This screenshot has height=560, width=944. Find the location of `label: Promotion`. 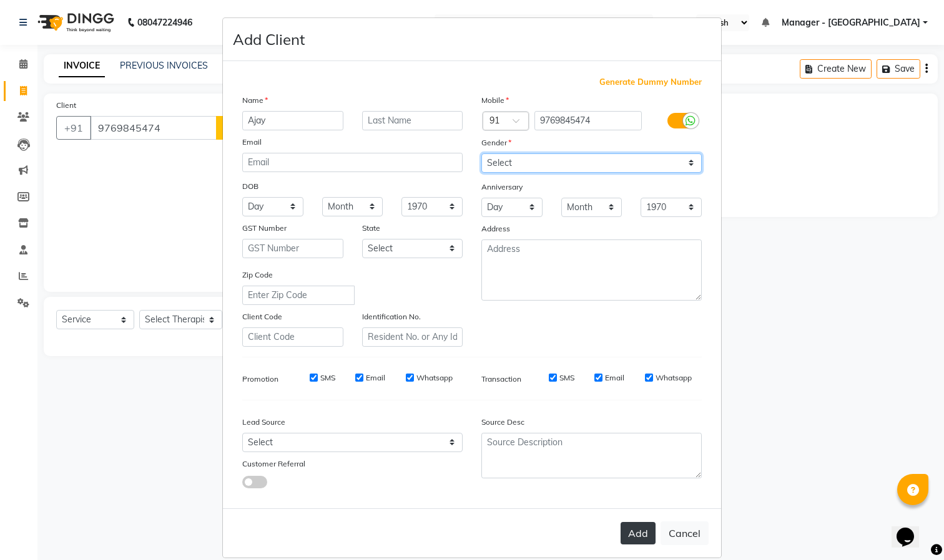

label: Promotion is located at coordinates (261, 380).